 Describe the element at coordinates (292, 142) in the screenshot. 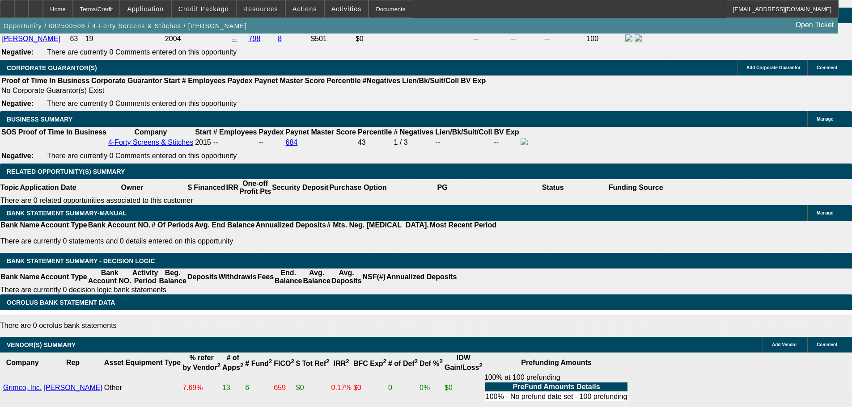

I see `a: 684` at that location.